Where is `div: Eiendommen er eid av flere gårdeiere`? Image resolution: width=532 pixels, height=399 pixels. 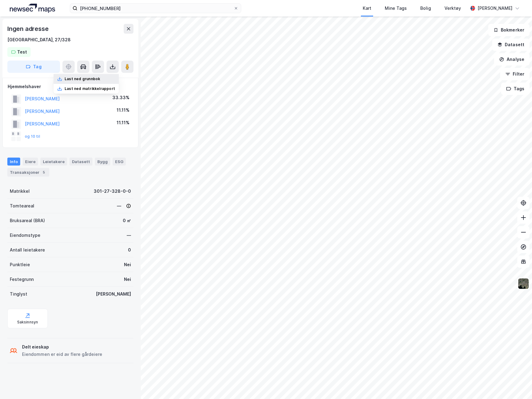 div: Eiendommen er eid av flere gårdeiere is located at coordinates (62, 354).